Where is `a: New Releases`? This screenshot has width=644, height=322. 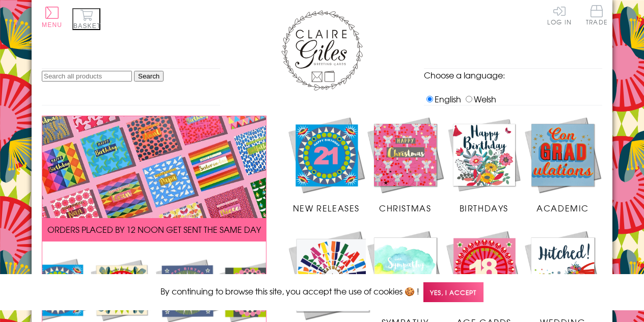 a: New Releases is located at coordinates (326, 165).